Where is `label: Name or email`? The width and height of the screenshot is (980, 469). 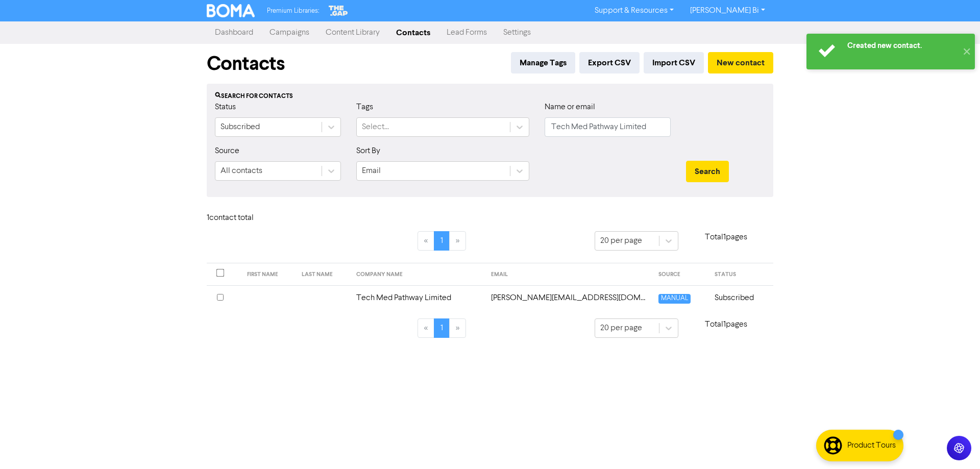
label: Name or email is located at coordinates (570, 107).